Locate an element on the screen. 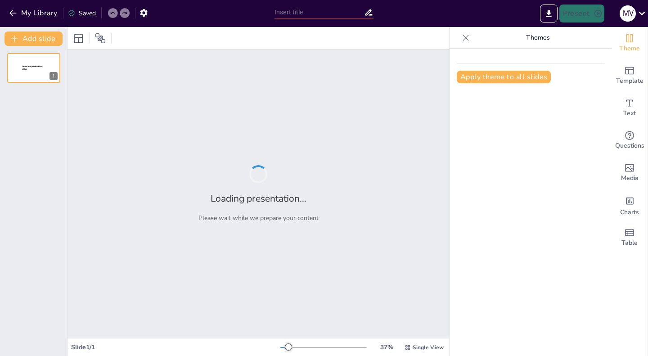 The height and width of the screenshot is (356, 648). input: Insert title is located at coordinates (319, 12).